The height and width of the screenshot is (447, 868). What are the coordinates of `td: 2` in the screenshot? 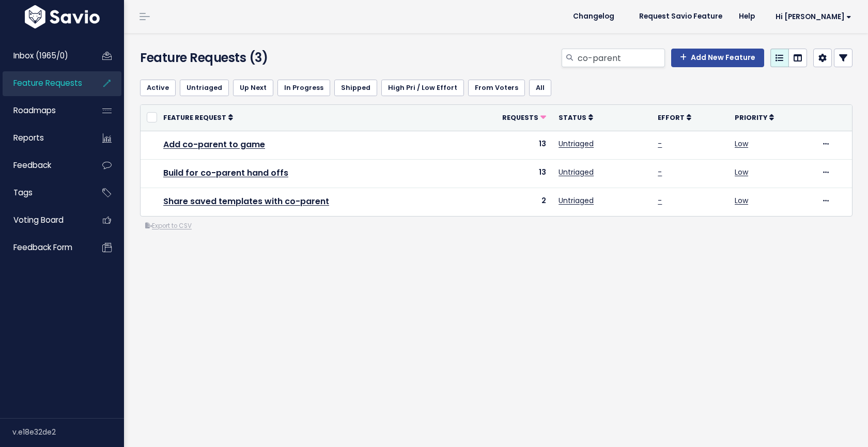 It's located at (506, 201).